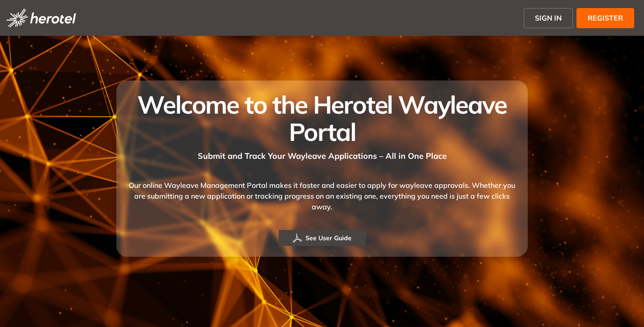 The image size is (644, 327). I want to click on button: See User Guide, so click(322, 238).